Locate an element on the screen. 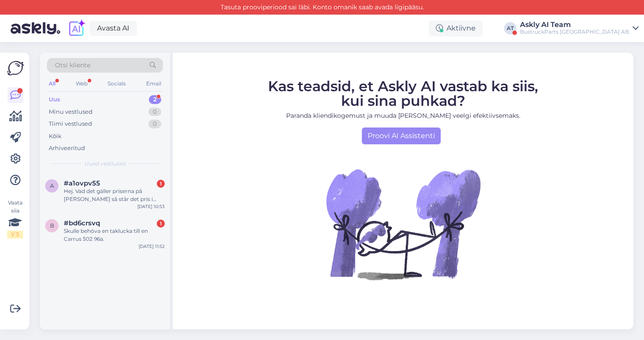 The height and width of the screenshot is (340, 644). span: Otsi kliente is located at coordinates (72, 65).